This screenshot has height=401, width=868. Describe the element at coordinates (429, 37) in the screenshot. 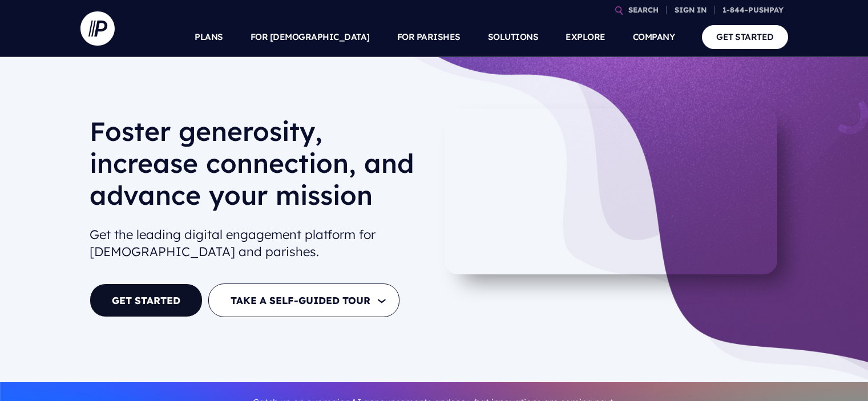

I see `a: FOR PARISHES` at that location.